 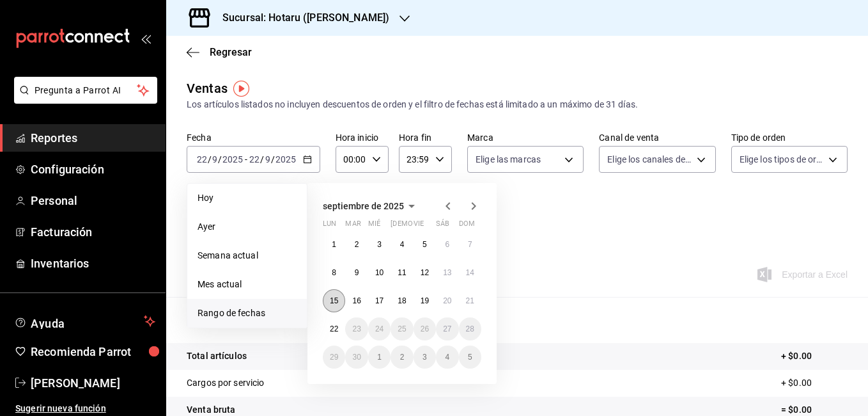 What do you see at coordinates (231, 52) in the screenshot?
I see `span: Regresar` at bounding box center [231, 52].